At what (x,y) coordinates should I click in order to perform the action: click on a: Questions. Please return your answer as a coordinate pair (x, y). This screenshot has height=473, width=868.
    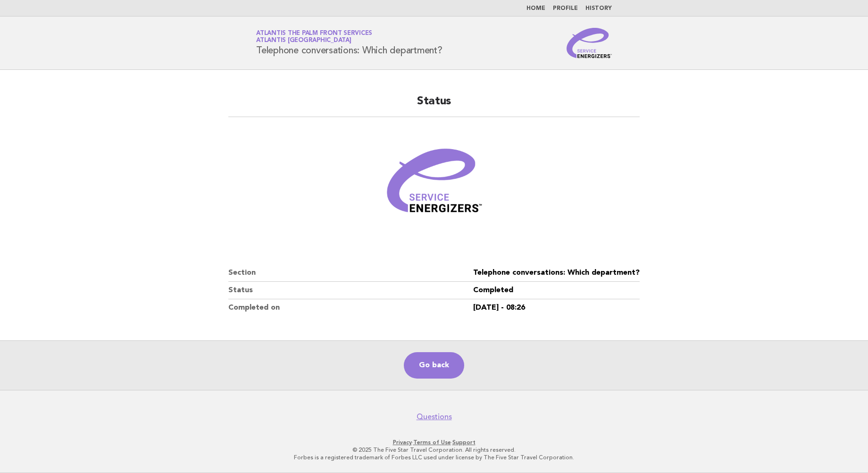
    Looking at the image, I should click on (434, 416).